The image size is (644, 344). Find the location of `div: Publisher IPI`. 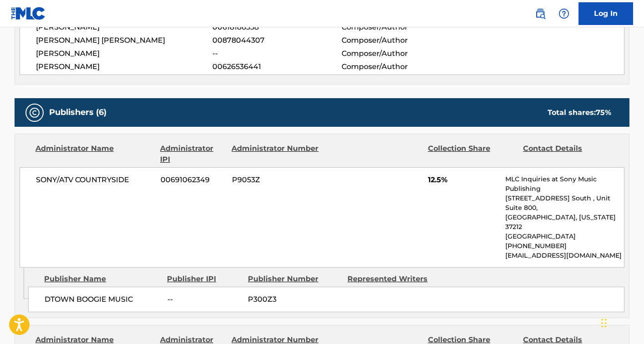

div: Publisher IPI is located at coordinates (204, 279).